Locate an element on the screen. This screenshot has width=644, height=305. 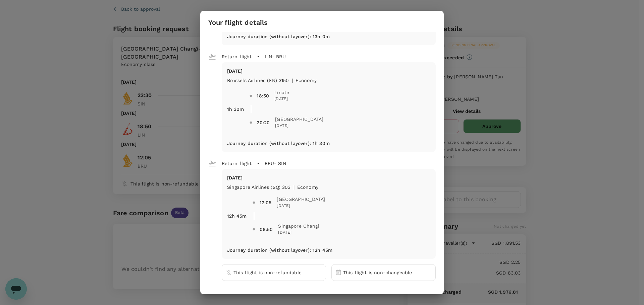
p: Journey duration (without layover) : 12h 45m is located at coordinates (280, 250).